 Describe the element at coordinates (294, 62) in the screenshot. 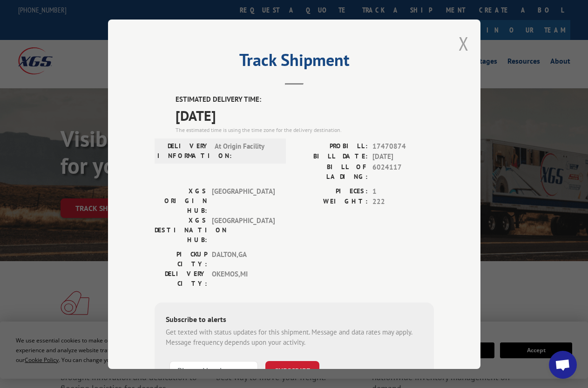

I see `h2: Track Shipment` at that location.